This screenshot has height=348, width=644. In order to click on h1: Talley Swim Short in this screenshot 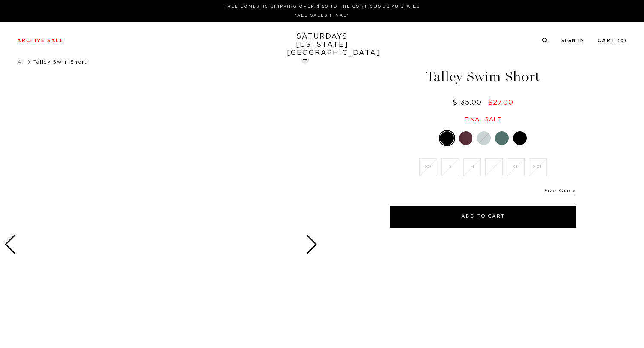, I will do `click(483, 76)`.